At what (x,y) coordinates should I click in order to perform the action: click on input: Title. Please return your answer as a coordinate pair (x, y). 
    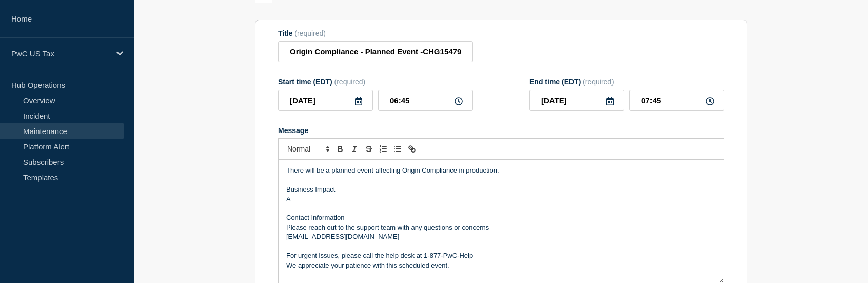
    Looking at the image, I should click on (375, 51).